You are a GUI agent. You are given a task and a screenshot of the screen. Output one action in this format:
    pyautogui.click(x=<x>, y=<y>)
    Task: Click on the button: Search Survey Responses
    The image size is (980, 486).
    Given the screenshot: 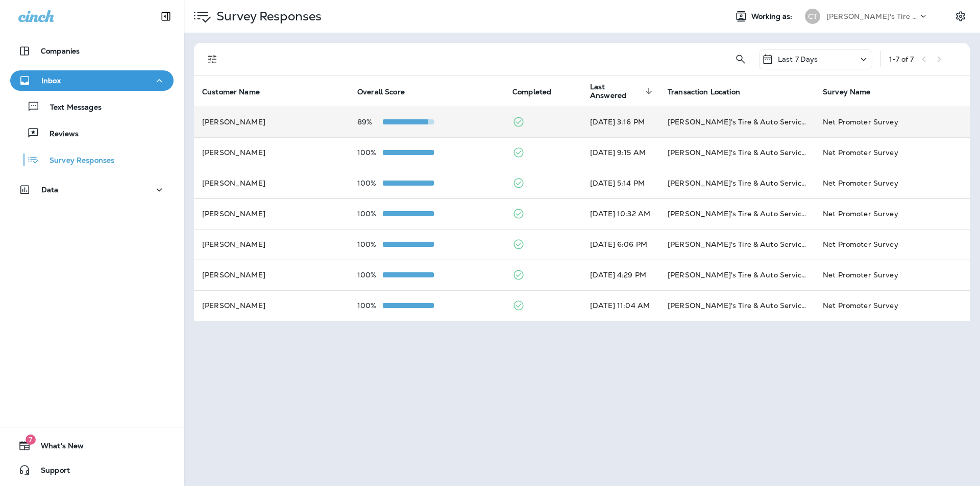 What is the action you would take?
    pyautogui.click(x=740, y=59)
    